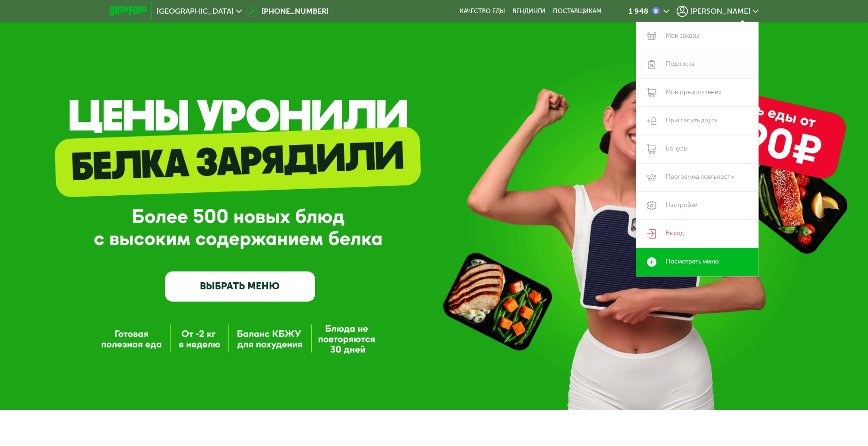 The width and height of the screenshot is (868, 446). Describe the element at coordinates (697, 149) in the screenshot. I see `a: Бонусы` at that location.